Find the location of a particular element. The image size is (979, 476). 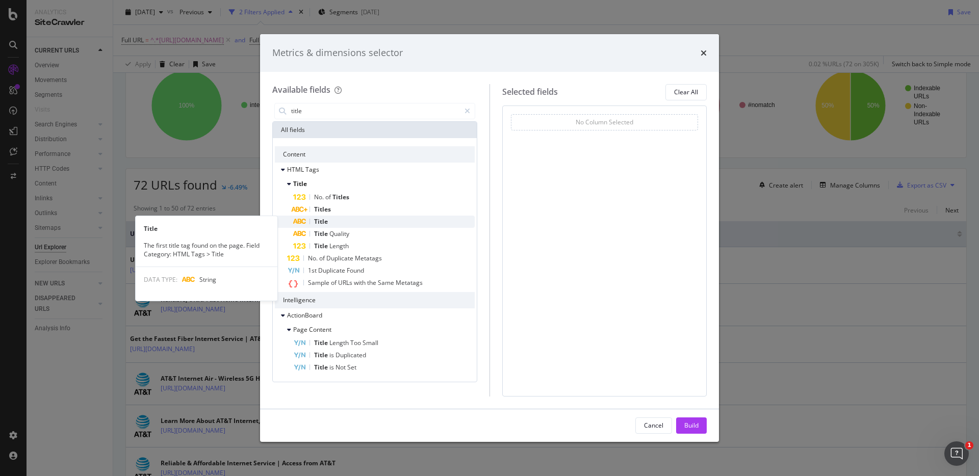

span: Content is located at coordinates (320, 330).